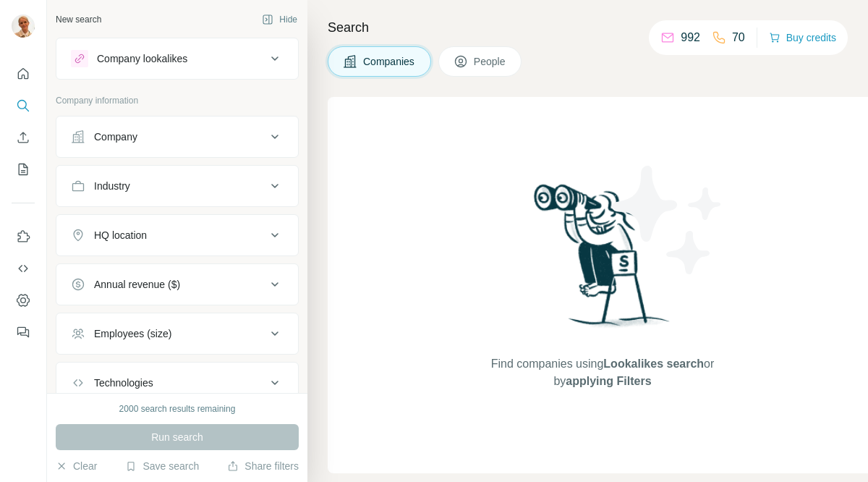 The image size is (868, 482). I want to click on div: Industry, so click(112, 186).